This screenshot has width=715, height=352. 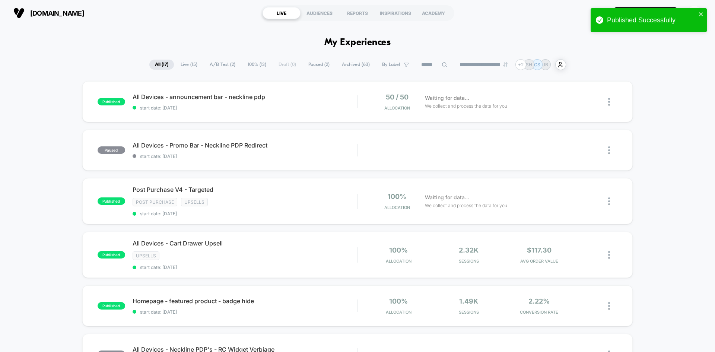 What do you see at coordinates (701, 15) in the screenshot?
I see `button: close` at bounding box center [701, 15].